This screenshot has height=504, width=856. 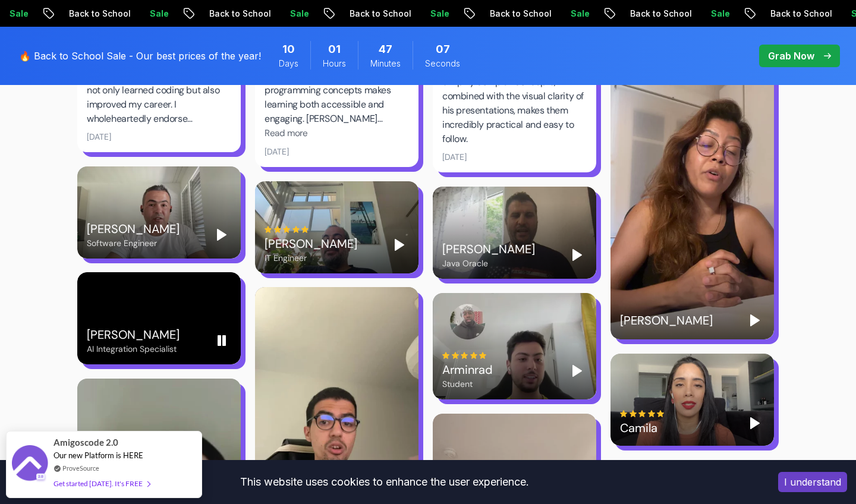 I want to click on div: Java Oracle, so click(x=489, y=263).